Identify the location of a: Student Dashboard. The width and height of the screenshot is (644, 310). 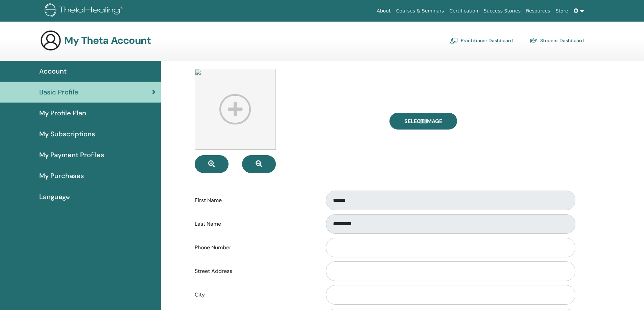
(556, 41).